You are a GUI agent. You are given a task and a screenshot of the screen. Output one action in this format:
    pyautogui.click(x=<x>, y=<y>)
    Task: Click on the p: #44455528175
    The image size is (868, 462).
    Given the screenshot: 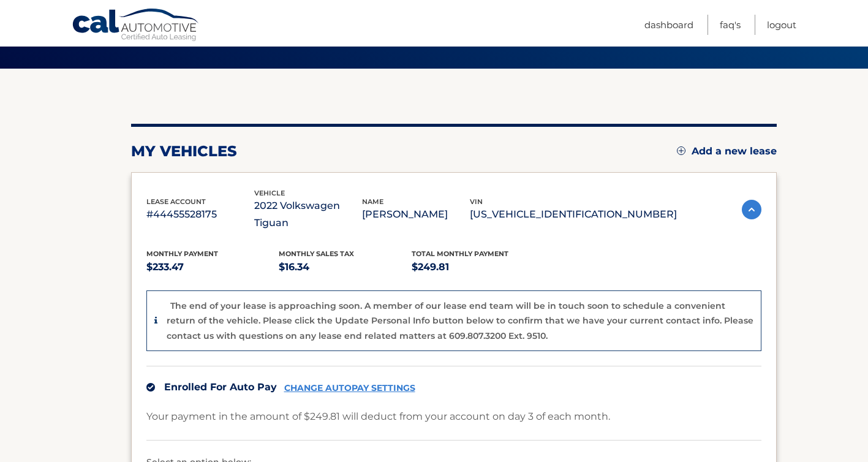 What is the action you would take?
    pyautogui.click(x=200, y=215)
    